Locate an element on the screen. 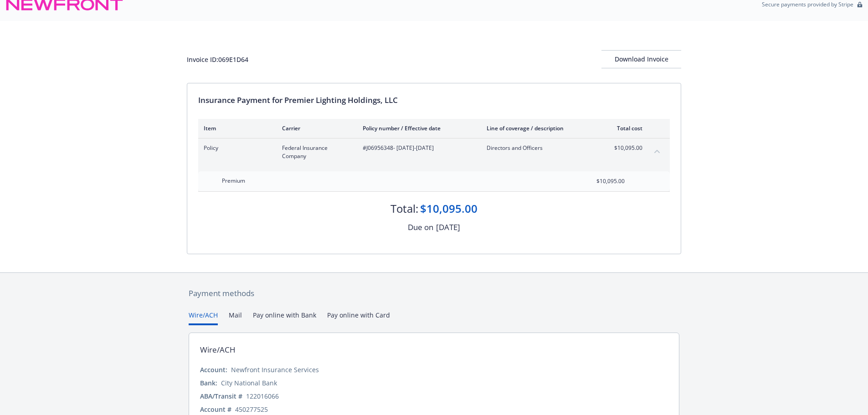 This screenshot has height=415, width=868. div: Due on is located at coordinates (420, 227).